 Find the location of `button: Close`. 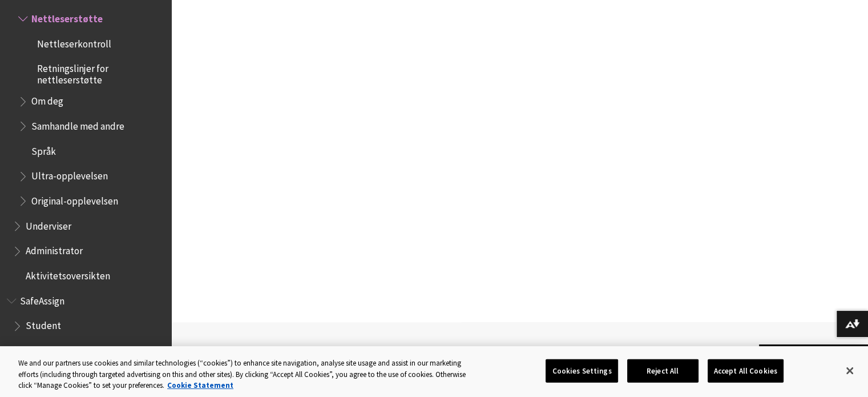

button: Close is located at coordinates (850, 371).